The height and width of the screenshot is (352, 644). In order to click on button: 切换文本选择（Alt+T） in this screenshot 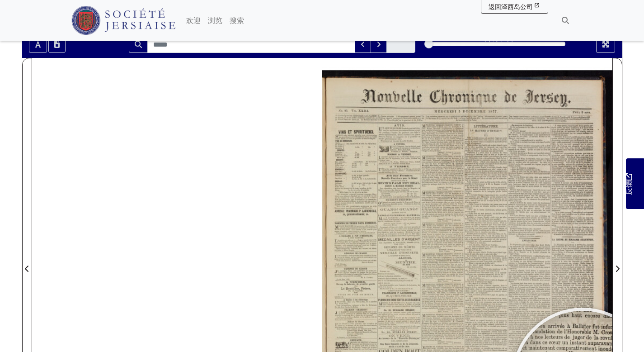, I will do `click(38, 44)`.